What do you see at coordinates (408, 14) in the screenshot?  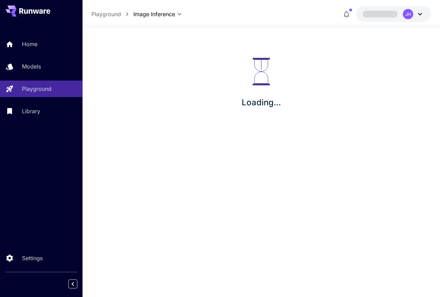 I see `div: JH` at bounding box center [408, 14].